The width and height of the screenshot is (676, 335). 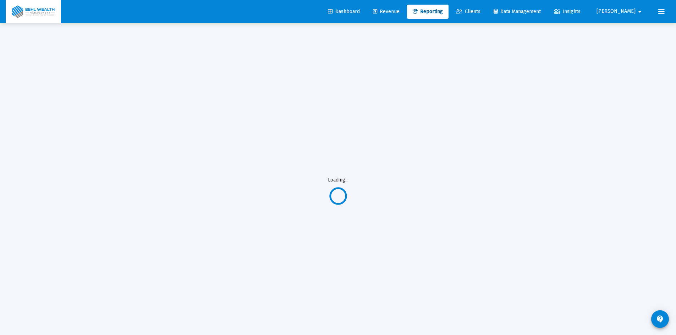 I want to click on a: Revenue, so click(x=386, y=12).